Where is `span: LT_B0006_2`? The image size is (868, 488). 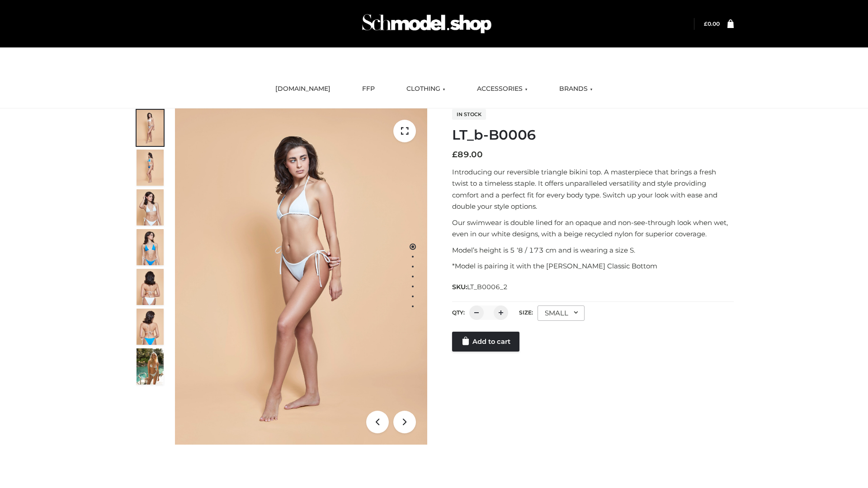 span: LT_B0006_2 is located at coordinates (488, 287).